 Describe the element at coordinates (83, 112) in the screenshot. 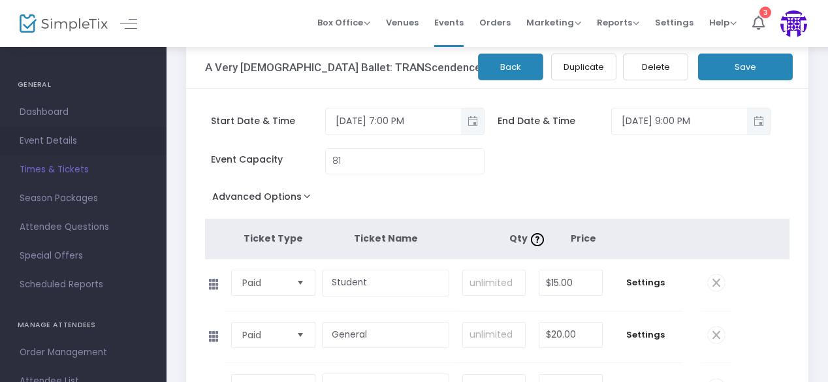

I see `span: Dashboard` at that location.